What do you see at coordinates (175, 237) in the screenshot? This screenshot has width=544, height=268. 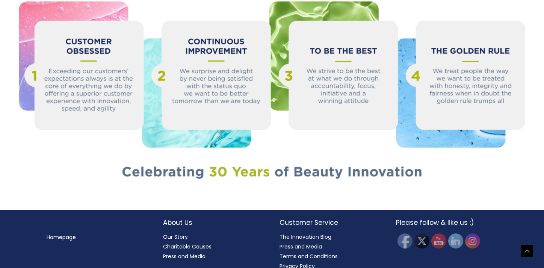 I see `a: Our Story` at bounding box center [175, 237].